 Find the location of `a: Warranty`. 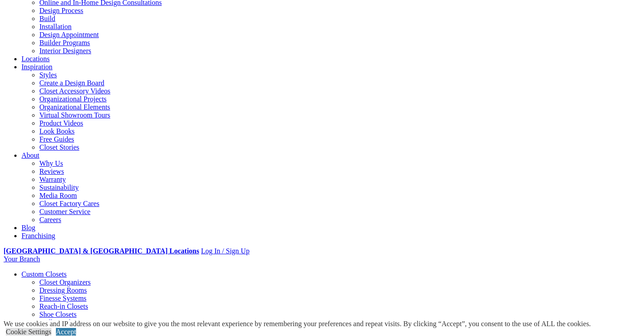

a: Warranty is located at coordinates (53, 179).